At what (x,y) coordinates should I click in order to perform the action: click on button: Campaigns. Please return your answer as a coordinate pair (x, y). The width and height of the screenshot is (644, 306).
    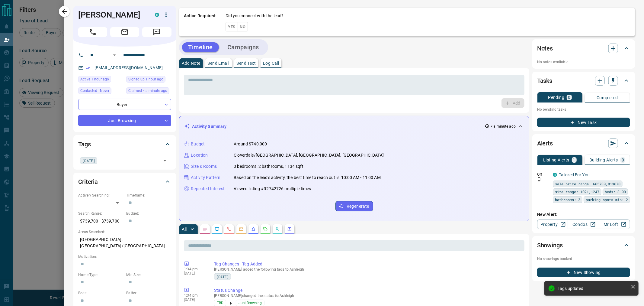
    Looking at the image, I should click on (243, 47).